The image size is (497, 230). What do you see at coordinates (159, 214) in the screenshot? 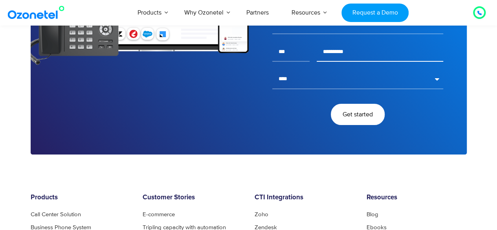
I see `a: E-commerce` at bounding box center [159, 214].